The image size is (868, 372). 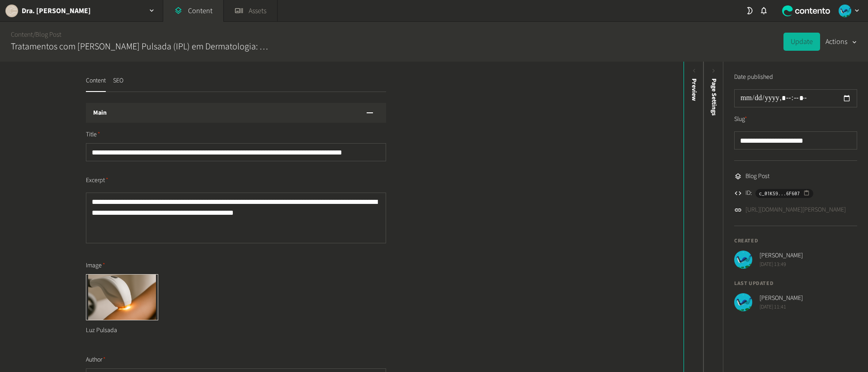 I want to click on a: Content, so click(x=22, y=34).